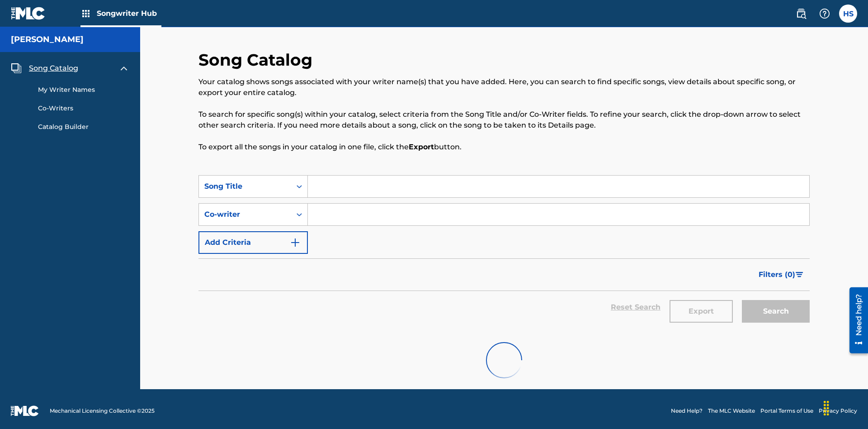 The width and height of the screenshot is (868, 429). What do you see at coordinates (825, 14) in the screenshot?
I see `div: Help` at bounding box center [825, 14].